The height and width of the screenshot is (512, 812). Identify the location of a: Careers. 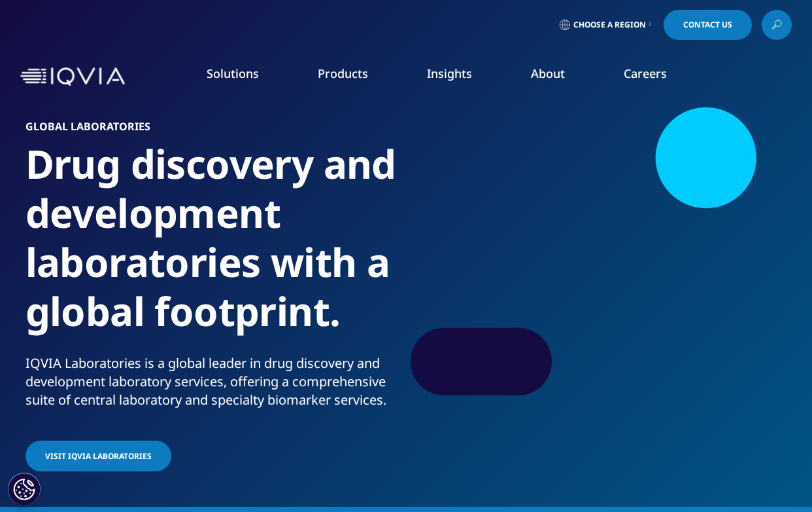
(645, 73).